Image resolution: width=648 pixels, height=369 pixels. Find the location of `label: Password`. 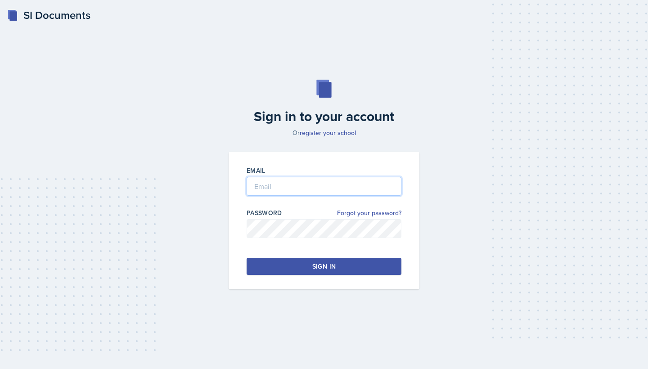

label: Password is located at coordinates (264, 213).